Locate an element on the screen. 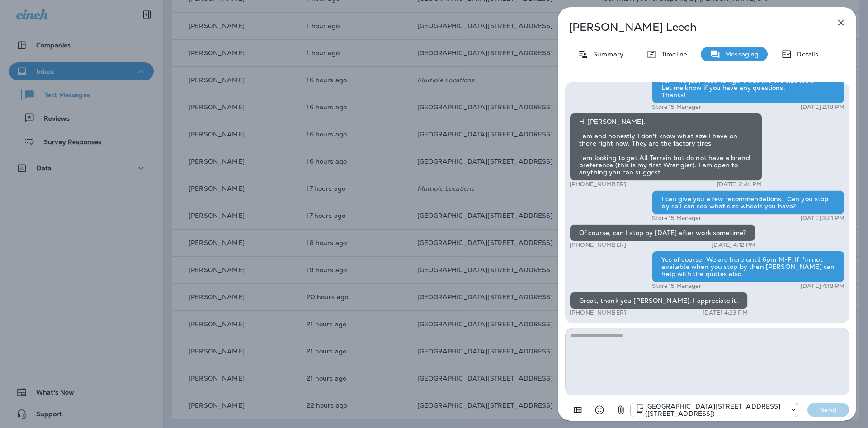 The height and width of the screenshot is (428, 868). p: Timeline is located at coordinates (672, 54).